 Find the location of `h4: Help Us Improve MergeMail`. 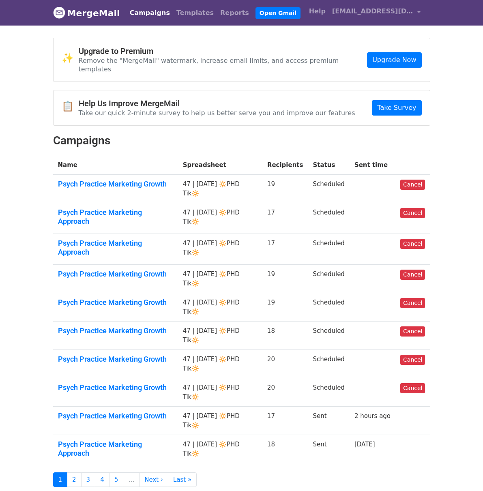

h4: Help Us Improve MergeMail is located at coordinates (217, 103).